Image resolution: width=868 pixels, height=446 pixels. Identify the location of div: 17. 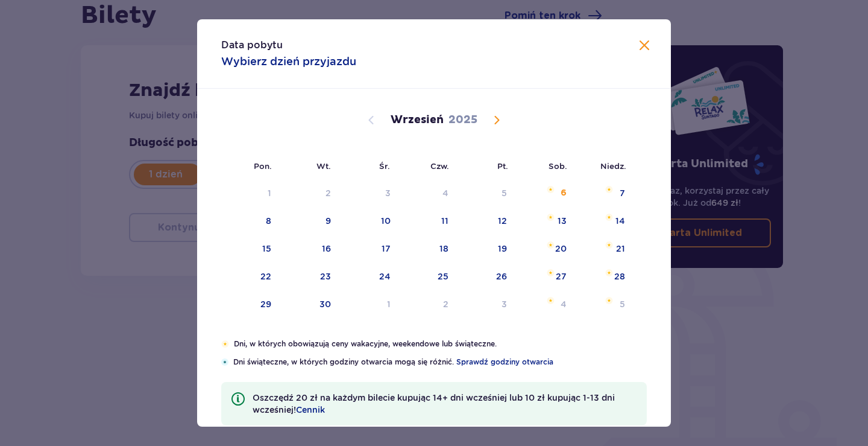
(386, 249).